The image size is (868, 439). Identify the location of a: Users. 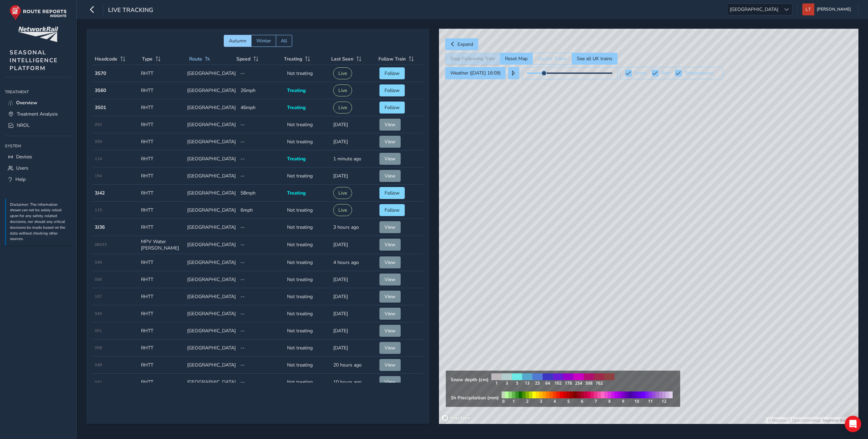
(38, 168).